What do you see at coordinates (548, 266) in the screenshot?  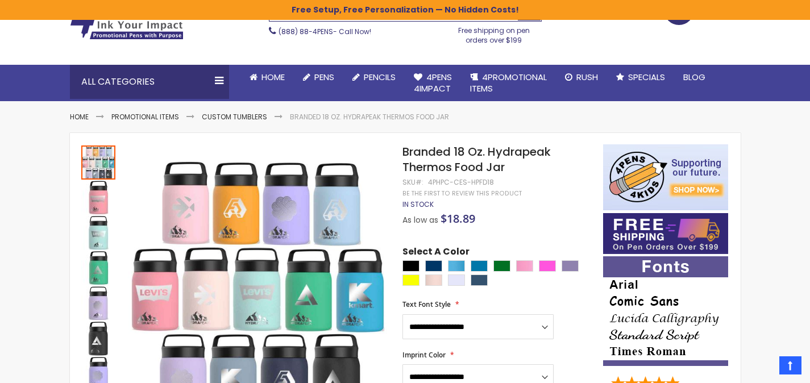 I see `div: Pink` at bounding box center [548, 266].